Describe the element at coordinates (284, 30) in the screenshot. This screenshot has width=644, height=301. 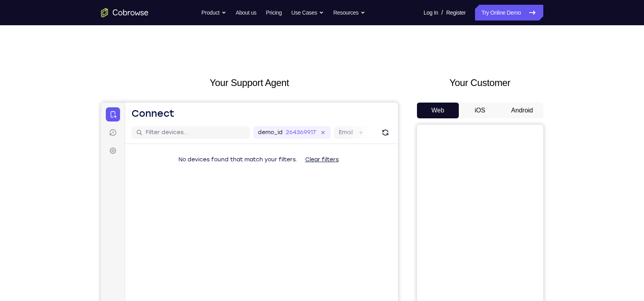
I see `button: Refresh` at that location.